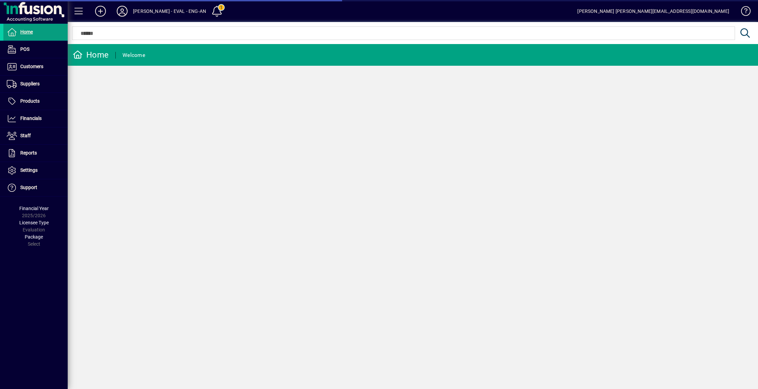 The height and width of the screenshot is (389, 758). What do you see at coordinates (34, 237) in the screenshot?
I see `span: Package` at bounding box center [34, 237].